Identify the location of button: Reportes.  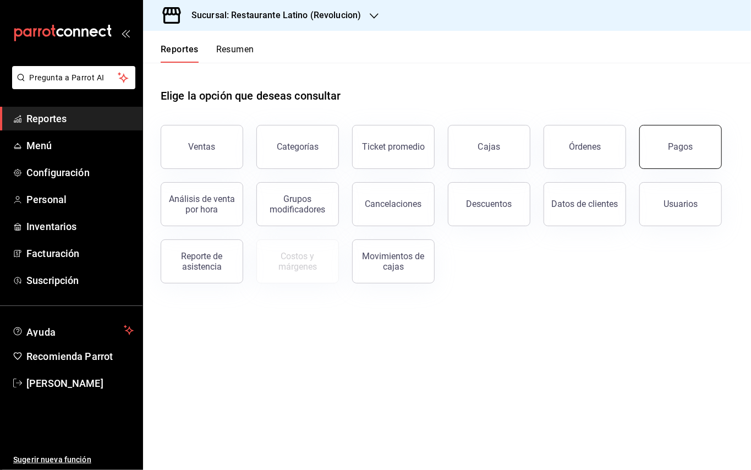
(179, 53).